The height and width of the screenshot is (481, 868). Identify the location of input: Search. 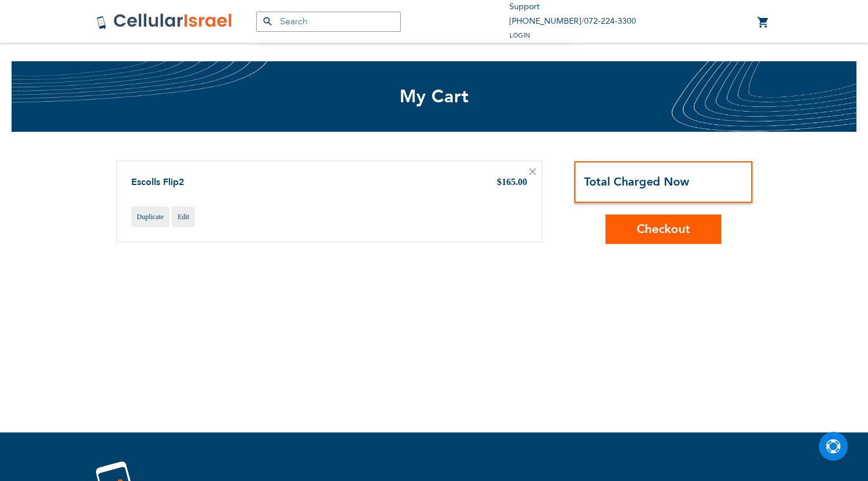
(328, 22).